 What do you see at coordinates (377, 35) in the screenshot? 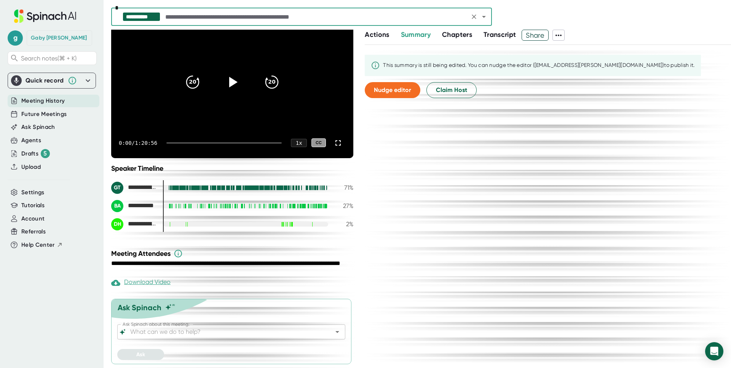
I see `span: Actions` at bounding box center [377, 35].